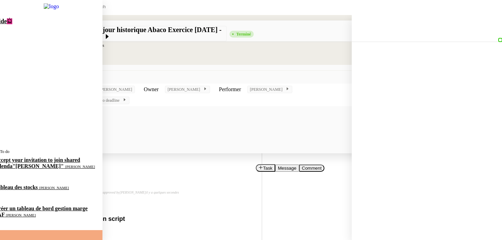 The width and height of the screenshot is (502, 240). I want to click on td: Owner, so click(151, 89).